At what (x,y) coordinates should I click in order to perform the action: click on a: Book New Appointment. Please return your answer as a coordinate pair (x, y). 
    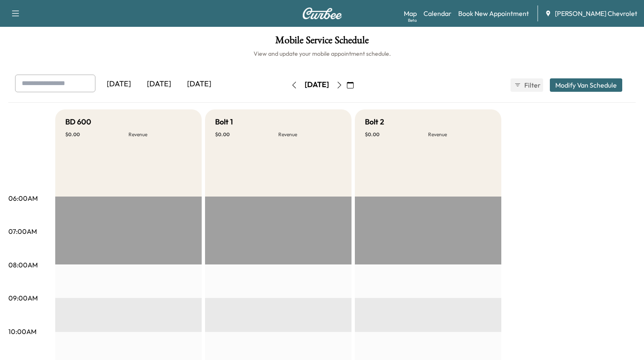
    Looking at the image, I should click on (493, 13).